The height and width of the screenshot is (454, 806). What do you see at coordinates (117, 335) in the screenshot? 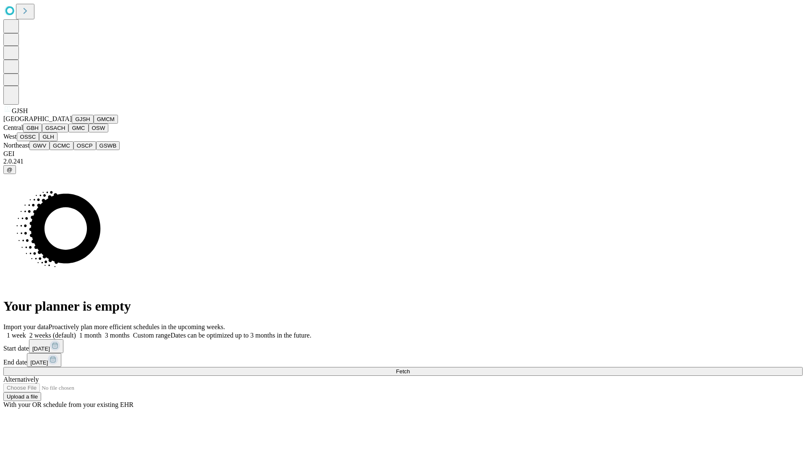
I see `span: 3 months` at bounding box center [117, 335].